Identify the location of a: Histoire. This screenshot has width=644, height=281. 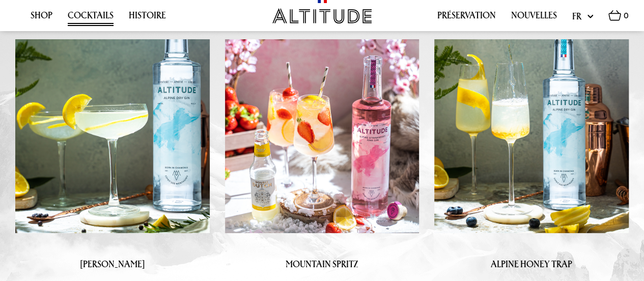
(147, 18).